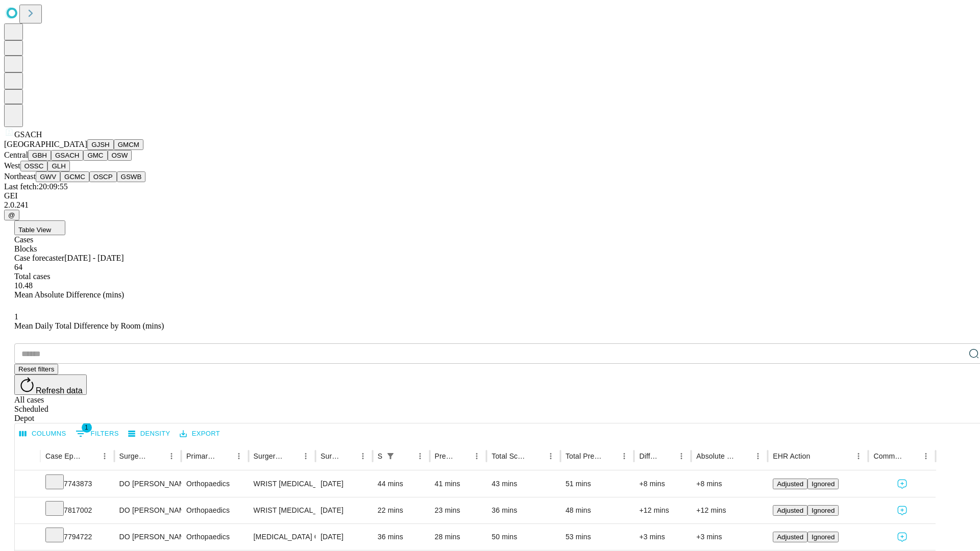 This screenshot has height=551, width=980. Describe the element at coordinates (95, 155) in the screenshot. I see `button: GMC` at that location.